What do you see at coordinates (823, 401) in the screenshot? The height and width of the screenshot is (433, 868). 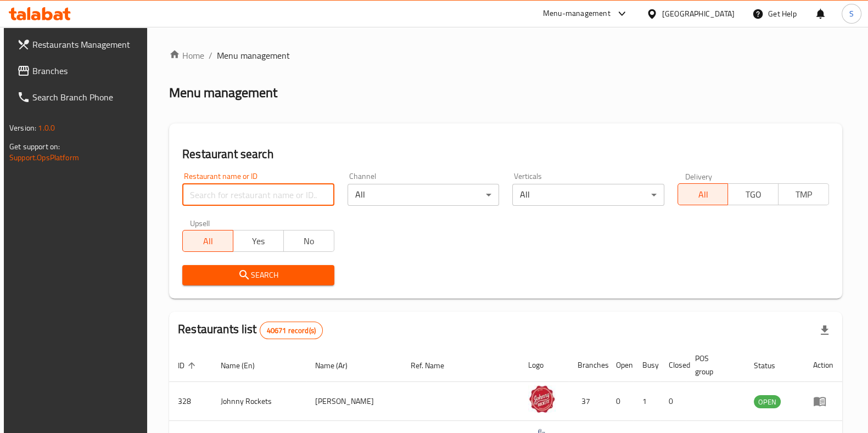 I see `div: Menu` at bounding box center [823, 401].